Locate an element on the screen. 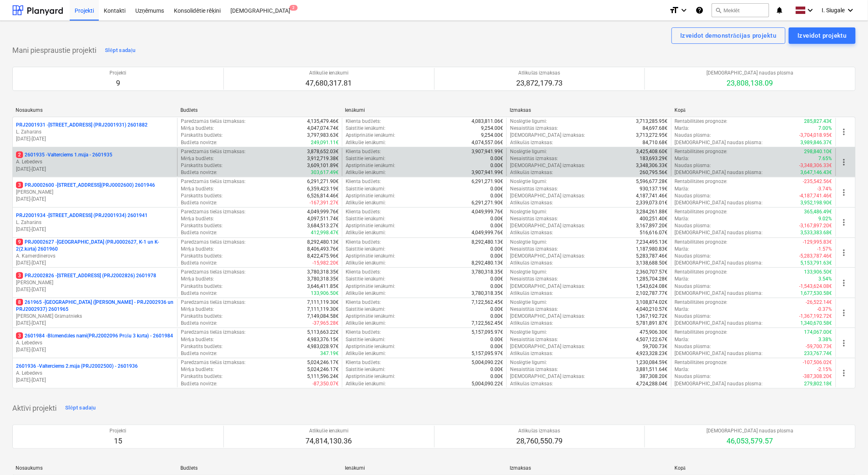  p: 3,713,272.95€ is located at coordinates (652, 135).